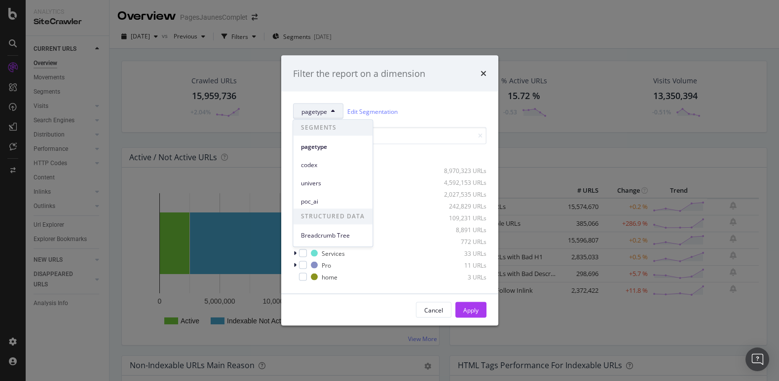 This screenshot has width=779, height=381. What do you see at coordinates (333, 236) in the screenshot?
I see `span: Breadcrumb Tree` at bounding box center [333, 236].